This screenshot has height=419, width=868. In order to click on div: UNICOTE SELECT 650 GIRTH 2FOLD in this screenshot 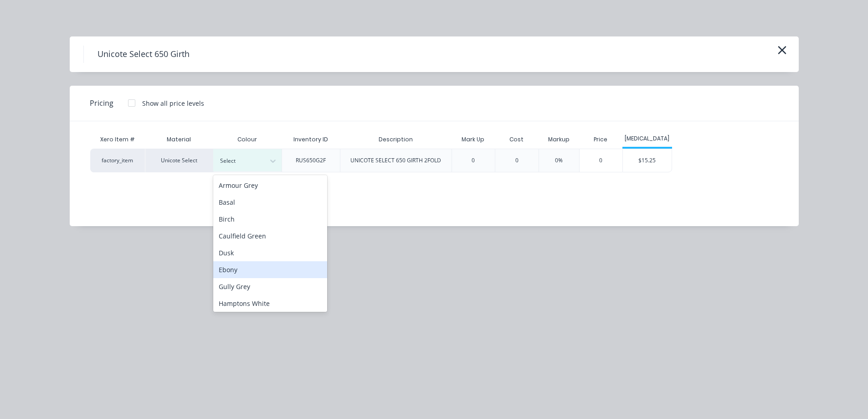, I will do `click(396, 161)`.